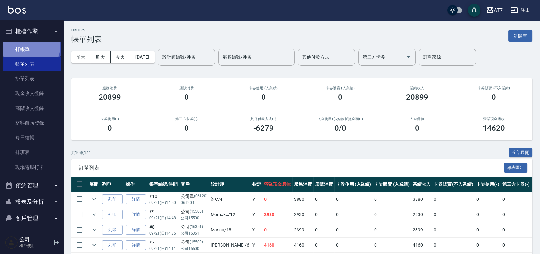  I want to click on img: Person, so click(11, 242).